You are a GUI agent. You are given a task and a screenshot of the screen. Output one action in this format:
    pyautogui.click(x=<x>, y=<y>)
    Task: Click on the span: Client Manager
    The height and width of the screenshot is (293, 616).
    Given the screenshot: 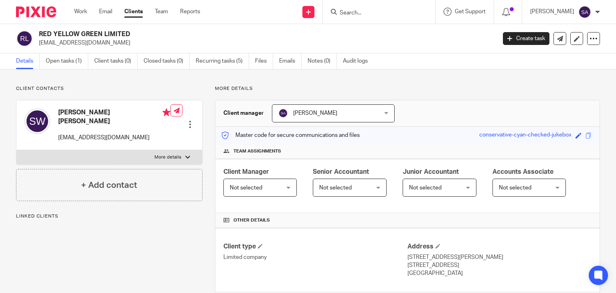 What is the action you would take?
    pyautogui.click(x=246, y=172)
    